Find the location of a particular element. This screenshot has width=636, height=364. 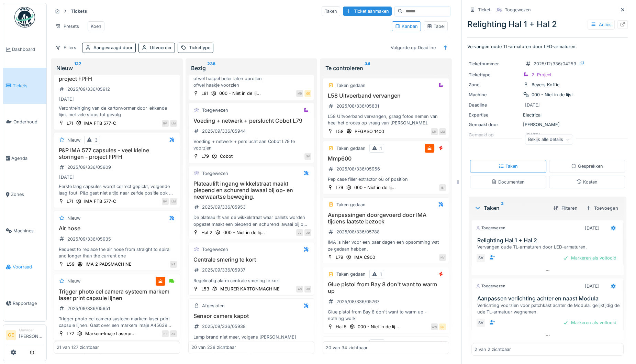

span: Onderhoud is located at coordinates (29, 122).